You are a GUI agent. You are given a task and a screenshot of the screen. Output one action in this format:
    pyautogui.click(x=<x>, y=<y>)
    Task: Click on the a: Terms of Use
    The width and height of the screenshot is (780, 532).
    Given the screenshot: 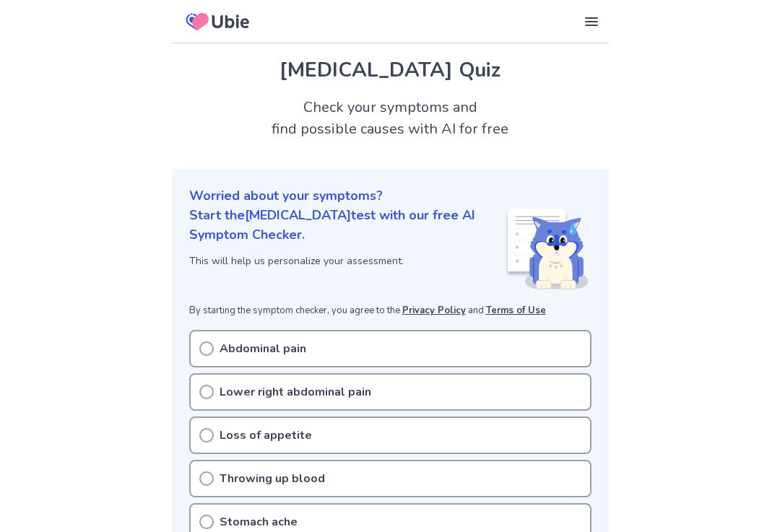 What is the action you would take?
    pyautogui.click(x=515, y=310)
    